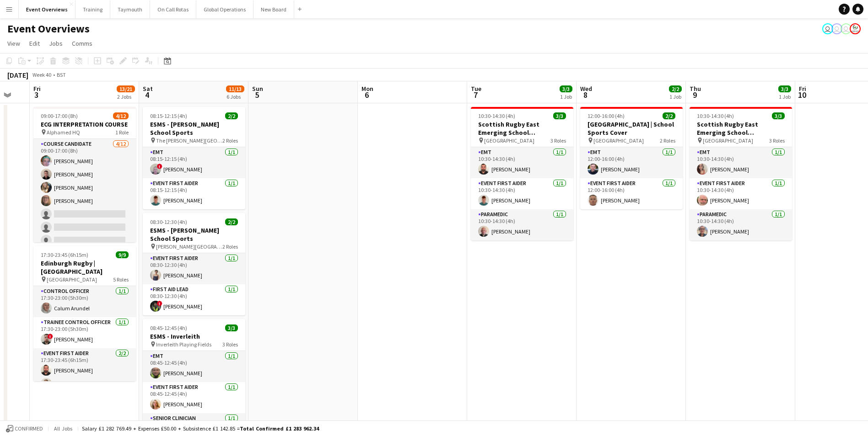 Image resolution: width=868 pixels, height=436 pixels. Describe the element at coordinates (62, 75) in the screenshot. I see `div: BST` at that location.